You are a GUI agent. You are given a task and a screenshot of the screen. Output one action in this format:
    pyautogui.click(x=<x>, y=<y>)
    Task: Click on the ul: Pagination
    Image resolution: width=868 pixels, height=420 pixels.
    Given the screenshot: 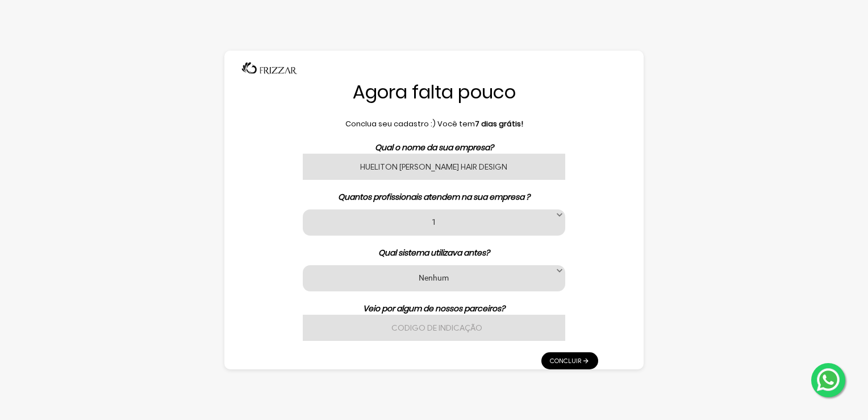 What is the action you would take?
    pyautogui.click(x=570, y=358)
    